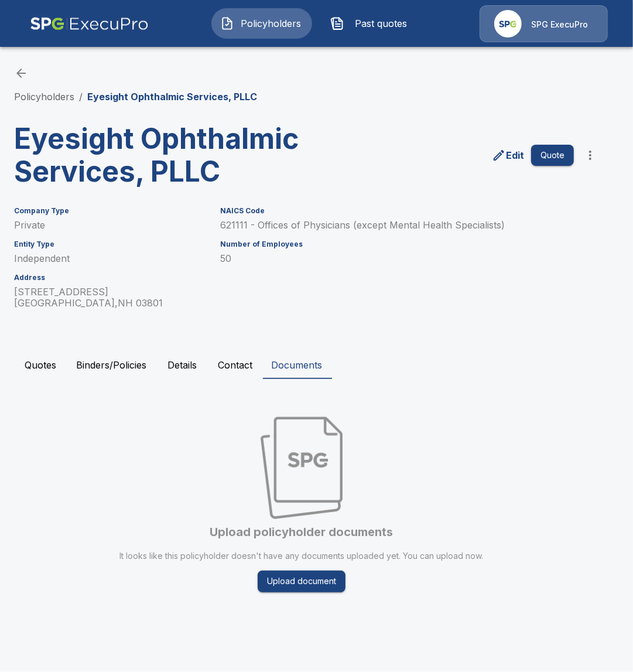  What do you see at coordinates (110, 211) in the screenshot?
I see `h6: Company Type` at bounding box center [110, 211].